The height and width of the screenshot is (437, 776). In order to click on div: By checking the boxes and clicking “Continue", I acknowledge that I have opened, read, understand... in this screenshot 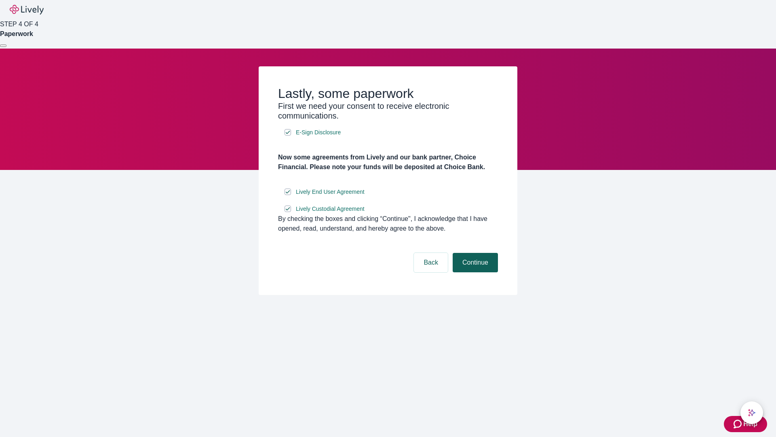, I will do `click(388, 224)`.